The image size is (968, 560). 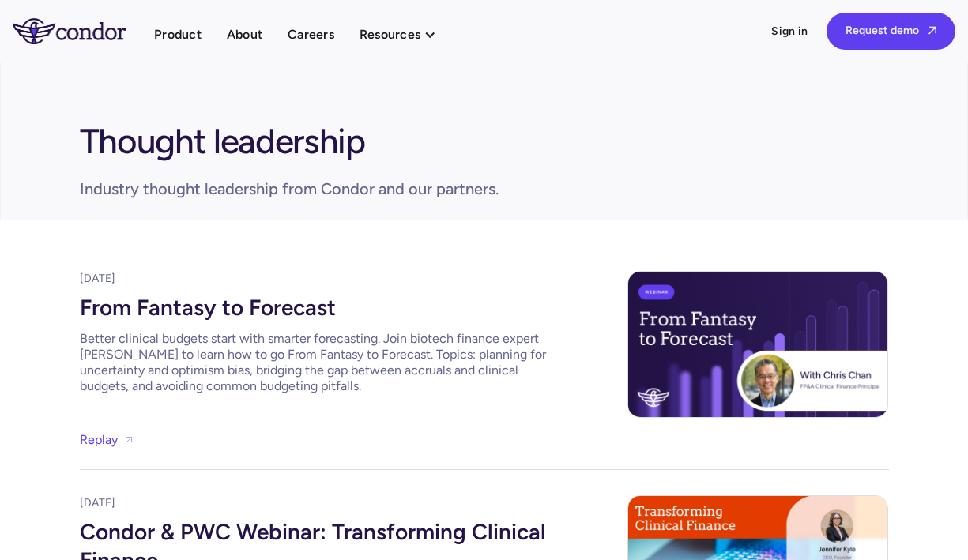 I want to click on a: From Fantasy to ForecastBetter clinical budgets start with smarter forecasting. Join biotech fina..., so click(x=317, y=341).